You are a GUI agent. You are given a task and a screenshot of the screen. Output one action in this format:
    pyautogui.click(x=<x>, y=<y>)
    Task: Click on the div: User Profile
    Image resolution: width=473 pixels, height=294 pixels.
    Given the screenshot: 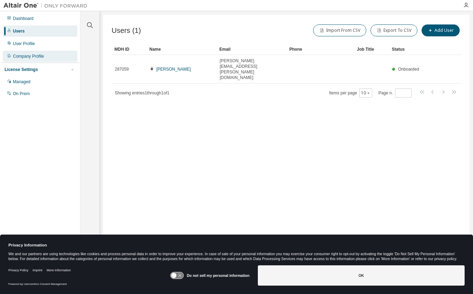 What is the action you would take?
    pyautogui.click(x=24, y=44)
    